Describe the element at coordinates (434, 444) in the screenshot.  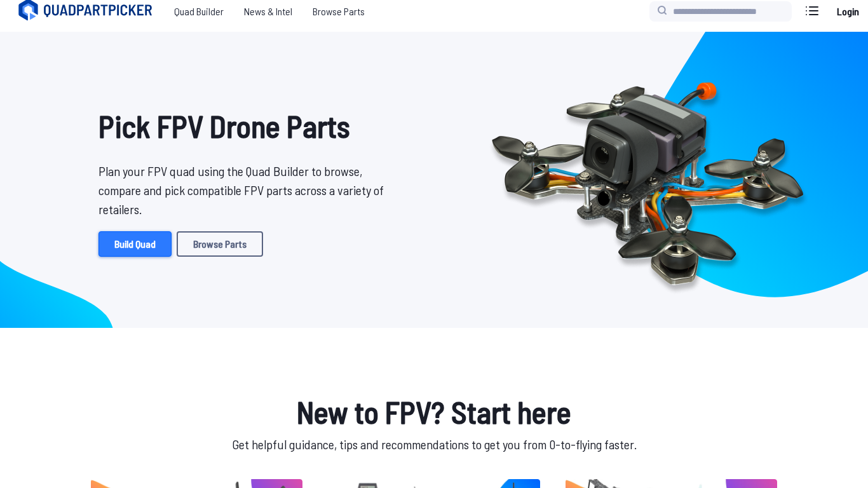
I see `p: Get helpful guidance, tips and recommendations to get you from 0-to-flying faster.` at that location.